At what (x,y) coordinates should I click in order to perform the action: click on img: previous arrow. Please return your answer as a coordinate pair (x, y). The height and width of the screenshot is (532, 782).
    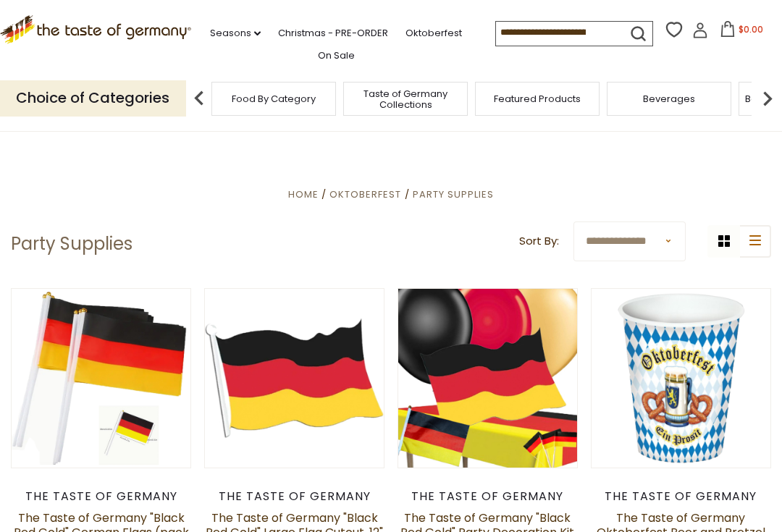
    Looking at the image, I should click on (199, 98).